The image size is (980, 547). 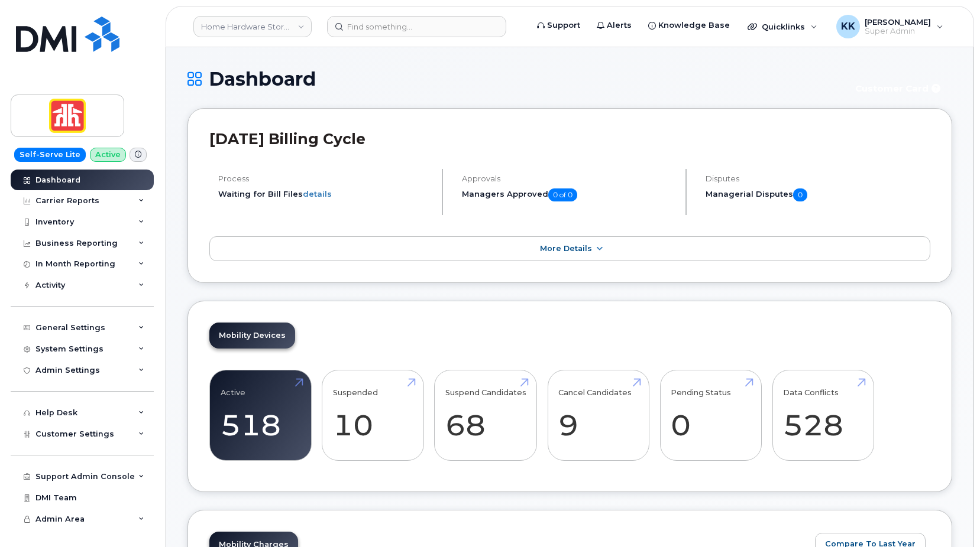 What do you see at coordinates (818, 178) in the screenshot?
I see `h4: Disputes` at bounding box center [818, 178].